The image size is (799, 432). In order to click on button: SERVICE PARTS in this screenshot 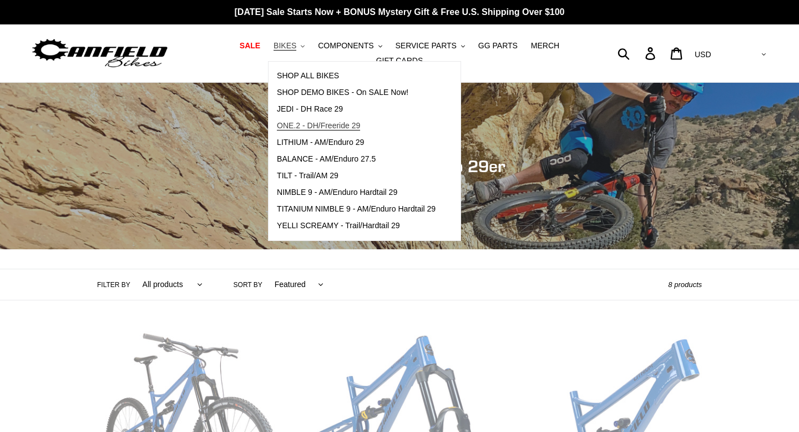, I will do `click(430, 46)`.